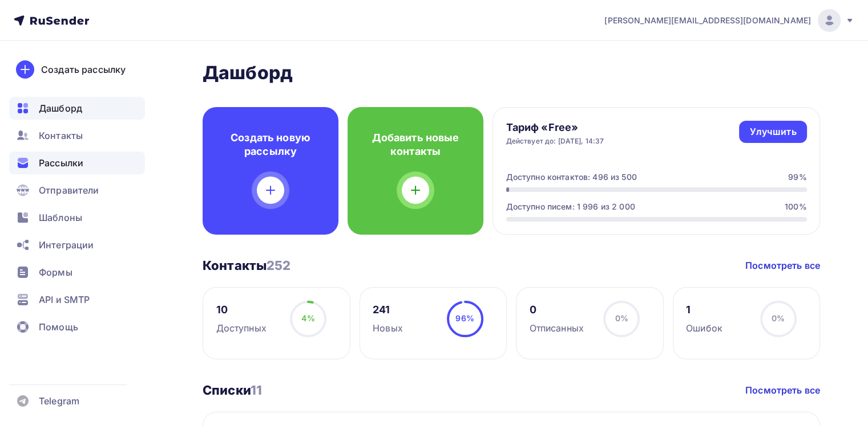 The image size is (868, 426). Describe the element at coordinates (256, 391) in the screenshot. I see `span: 11` at that location.